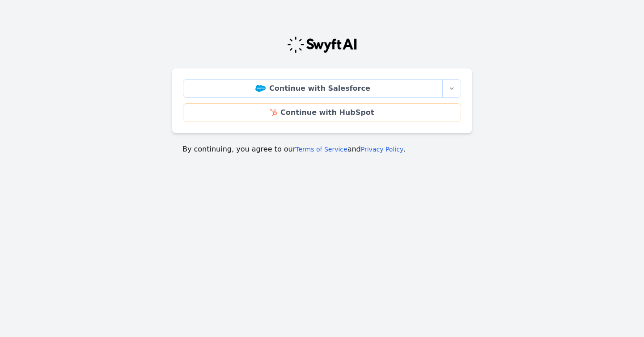 This screenshot has height=337, width=644. What do you see at coordinates (260, 88) in the screenshot?
I see `img: Salesforce` at bounding box center [260, 88].